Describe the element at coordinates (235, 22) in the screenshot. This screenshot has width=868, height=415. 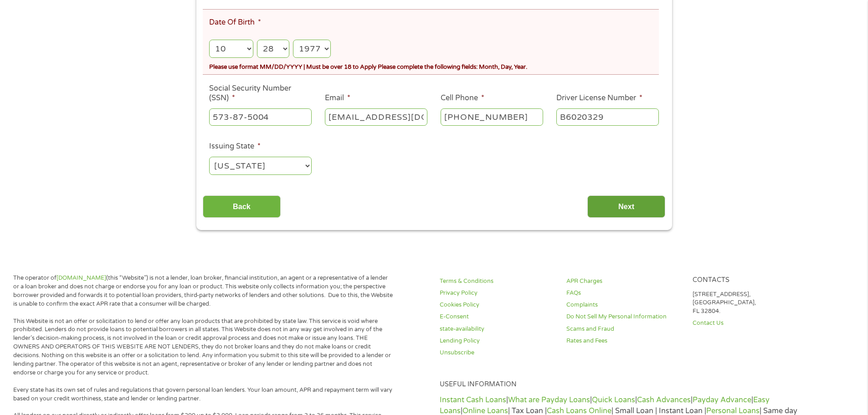
I see `label: Date Of Birth` at that location.